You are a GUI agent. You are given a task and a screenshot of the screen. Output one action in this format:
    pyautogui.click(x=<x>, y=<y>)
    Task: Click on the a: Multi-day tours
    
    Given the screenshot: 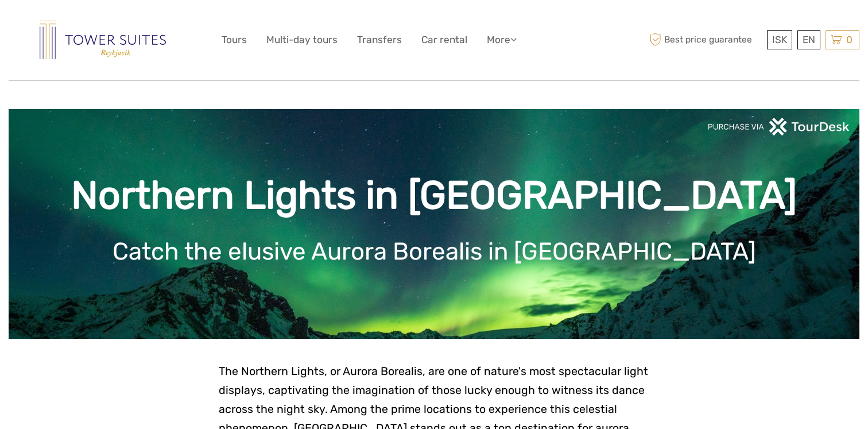 What is the action you would take?
    pyautogui.click(x=302, y=39)
    